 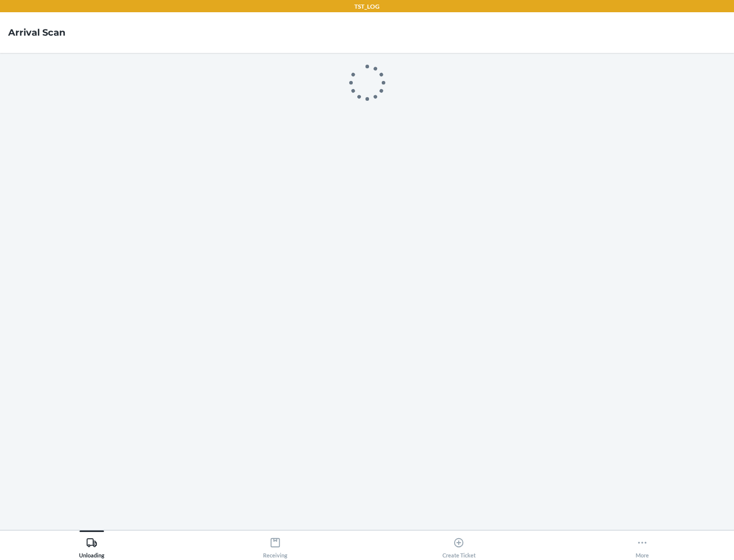 I want to click on div: Unloading, so click(x=92, y=546).